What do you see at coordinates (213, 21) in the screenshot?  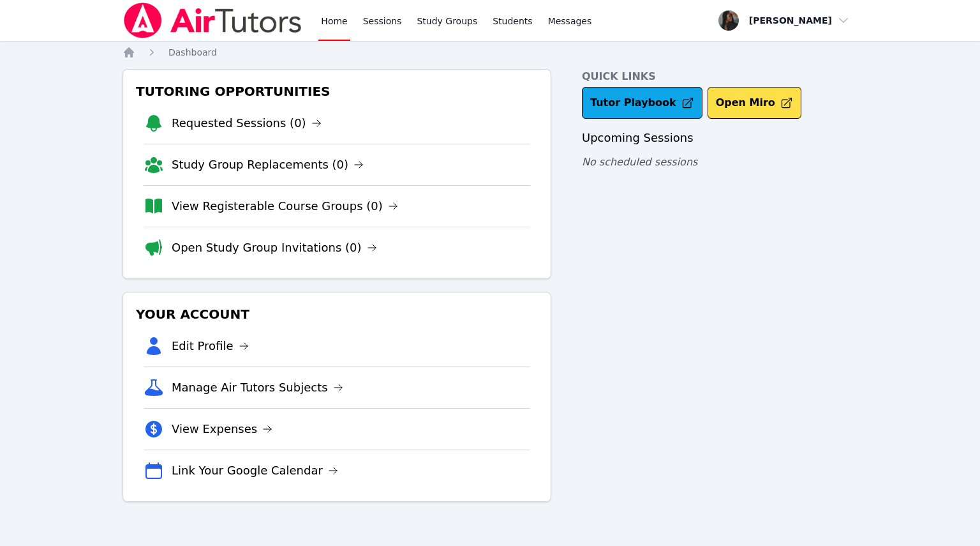 I see `img: Air Tutors` at bounding box center [213, 21].